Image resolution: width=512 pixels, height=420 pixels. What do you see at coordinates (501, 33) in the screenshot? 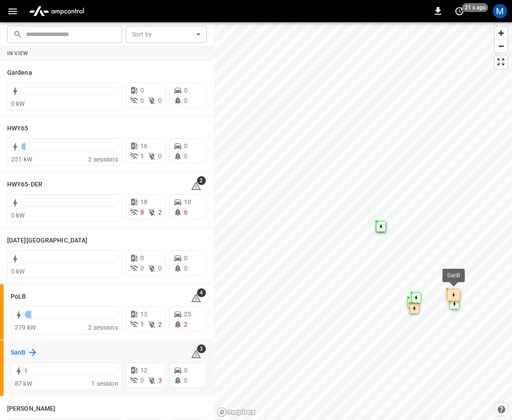
I see `button: Zoom in` at bounding box center [501, 33].